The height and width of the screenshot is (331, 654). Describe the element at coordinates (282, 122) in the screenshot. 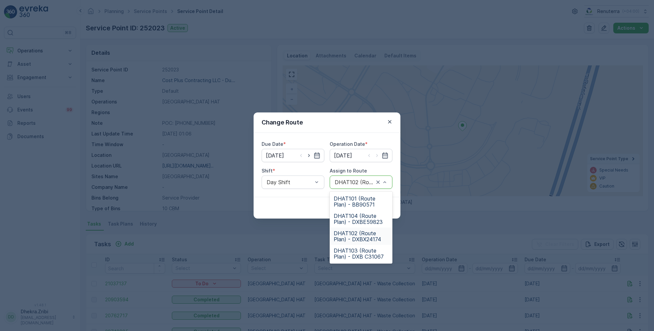

I see `p: Change Route` at that location.